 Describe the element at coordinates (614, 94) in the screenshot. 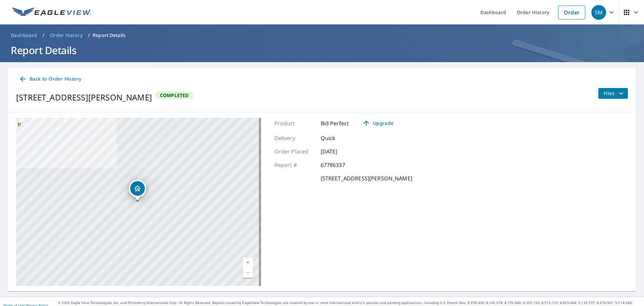

I see `span: Files` at that location.